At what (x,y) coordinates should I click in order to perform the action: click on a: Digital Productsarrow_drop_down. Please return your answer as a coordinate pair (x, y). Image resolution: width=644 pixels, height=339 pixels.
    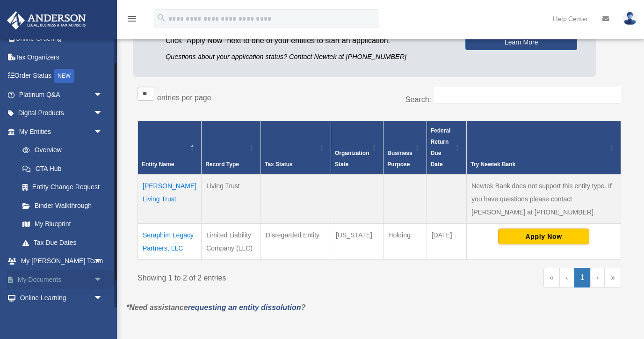
    Looking at the image, I should click on (62, 114).